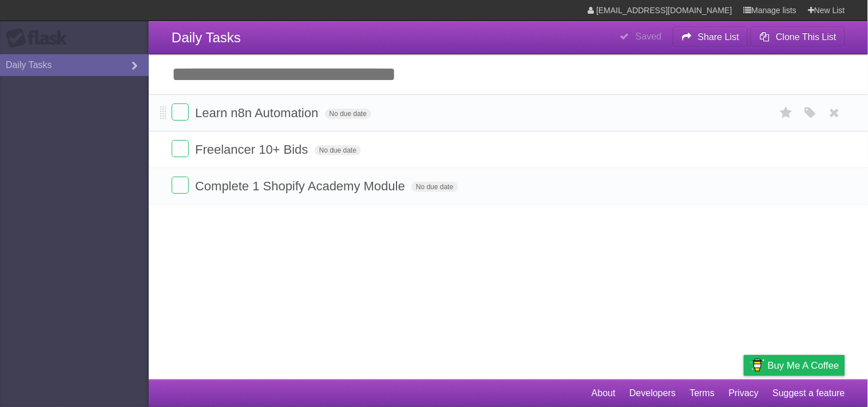 This screenshot has height=407, width=868. What do you see at coordinates (40, 38) in the screenshot?
I see `div: Flask` at bounding box center [40, 38].